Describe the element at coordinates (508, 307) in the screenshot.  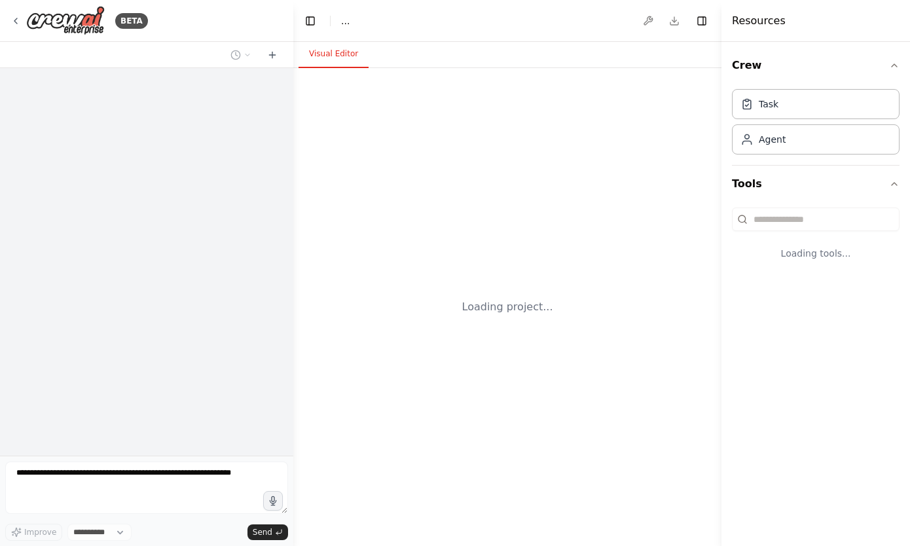
I see `div: Loading project...` at that location.